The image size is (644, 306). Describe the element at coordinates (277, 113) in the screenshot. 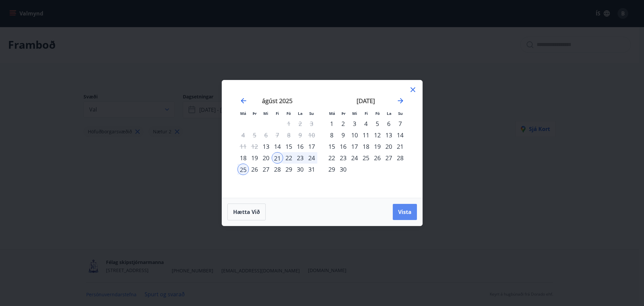

I see `small: Fi` at that location.